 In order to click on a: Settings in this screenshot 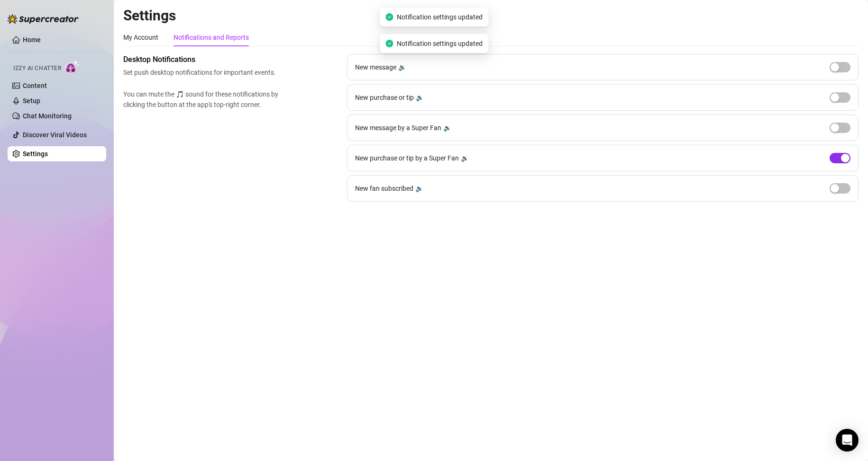, I will do `click(36, 154)`.